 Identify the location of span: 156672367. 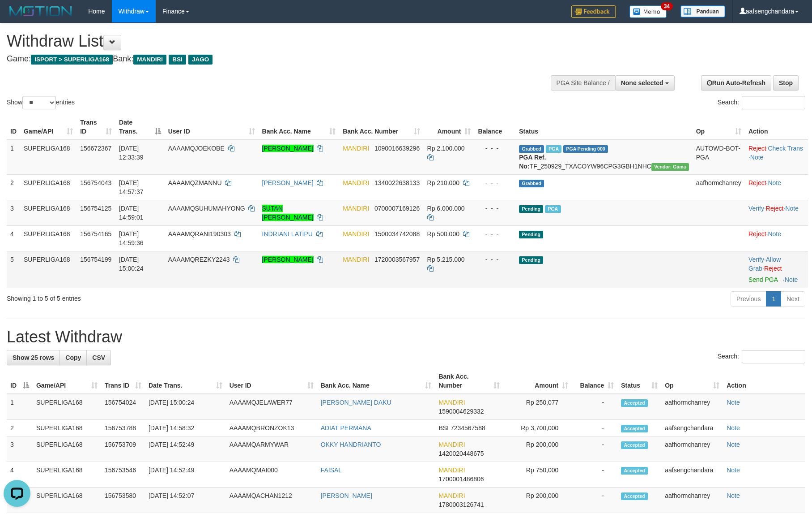
(96, 148).